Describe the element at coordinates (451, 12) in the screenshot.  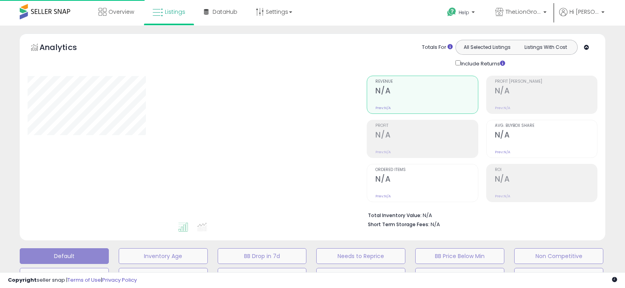
I see `i: Get Help` at that location.